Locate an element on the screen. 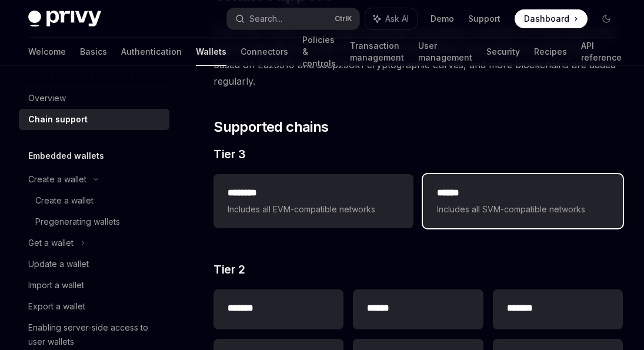 The image size is (644, 350). a: Recipes is located at coordinates (551, 52).